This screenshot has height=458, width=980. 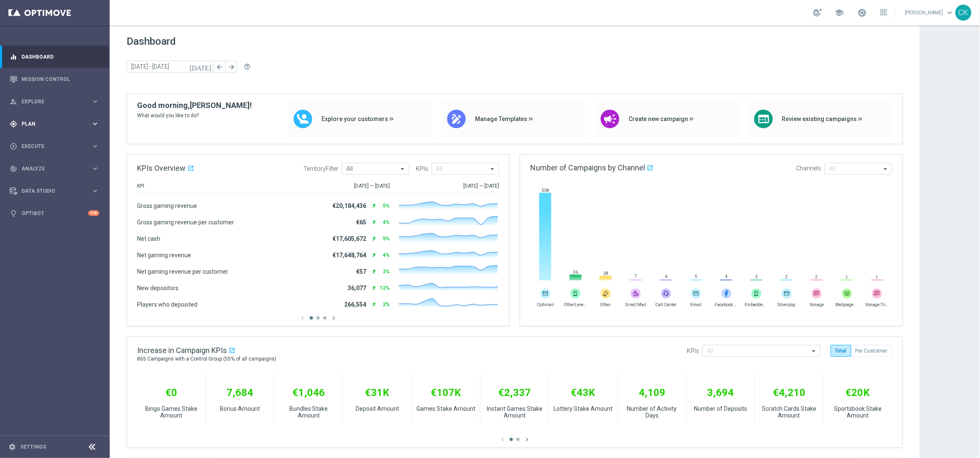 I want to click on div: person_search Explore keyboard_arrow_right, so click(x=54, y=102).